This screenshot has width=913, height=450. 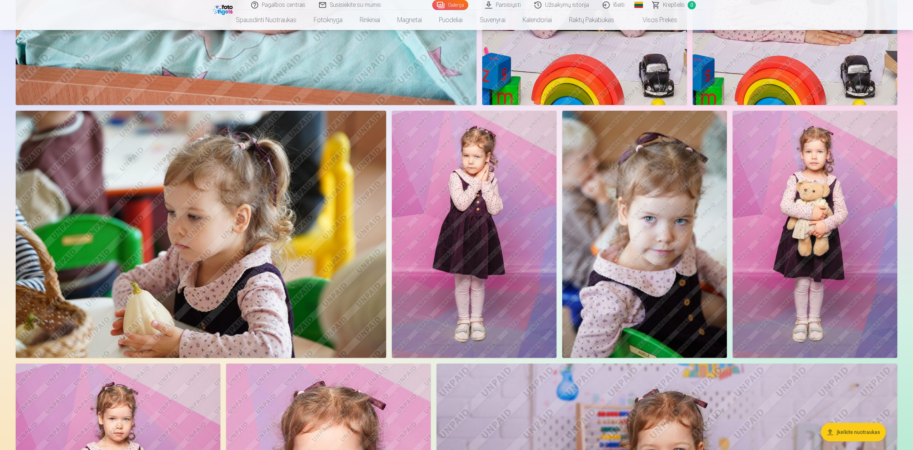 What do you see at coordinates (224, 9) in the screenshot?
I see `img: /fa2` at bounding box center [224, 9].